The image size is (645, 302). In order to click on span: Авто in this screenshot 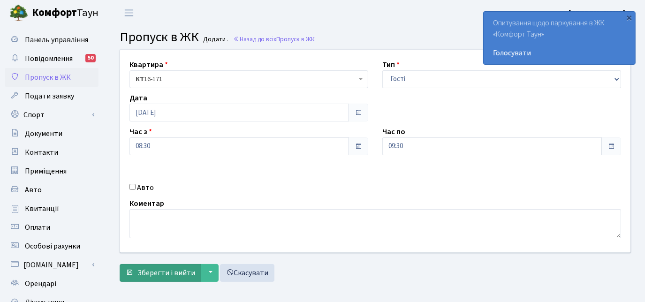, I will do `click(33, 190)`.